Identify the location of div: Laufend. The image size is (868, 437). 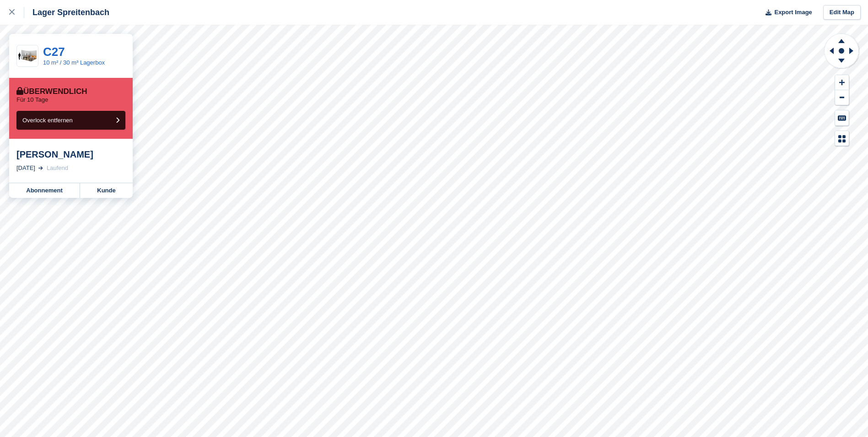
(57, 168).